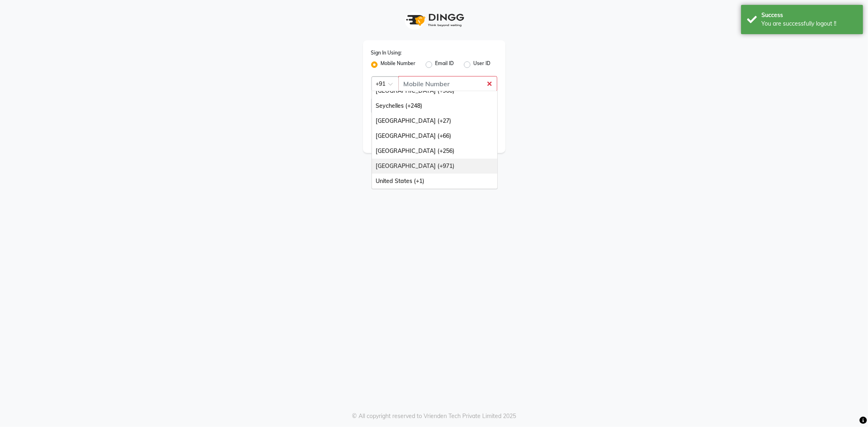 This screenshot has height=427, width=868. Describe the element at coordinates (435, 181) in the screenshot. I see `div: United States (+1)` at that location.